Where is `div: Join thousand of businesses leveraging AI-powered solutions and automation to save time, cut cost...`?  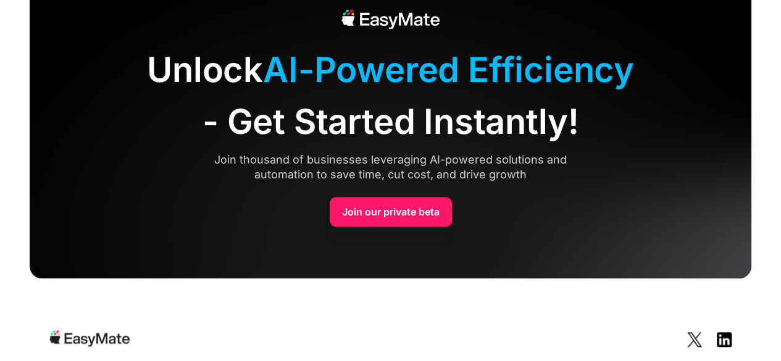 div: Join thousand of businesses leveraging AI-powered solutions and automation to save time, cut cost... is located at coordinates (391, 167).